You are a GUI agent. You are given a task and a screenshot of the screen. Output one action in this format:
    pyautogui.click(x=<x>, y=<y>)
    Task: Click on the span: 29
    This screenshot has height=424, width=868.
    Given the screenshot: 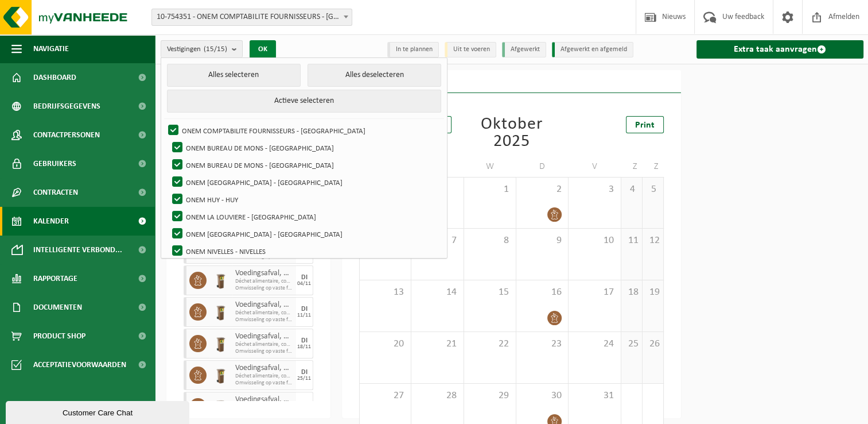 What is the action you would take?
    pyautogui.click(x=490, y=396)
    